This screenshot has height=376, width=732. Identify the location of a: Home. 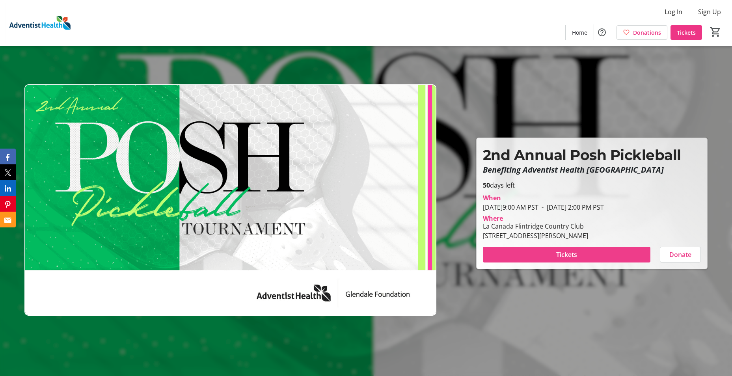
(579, 32).